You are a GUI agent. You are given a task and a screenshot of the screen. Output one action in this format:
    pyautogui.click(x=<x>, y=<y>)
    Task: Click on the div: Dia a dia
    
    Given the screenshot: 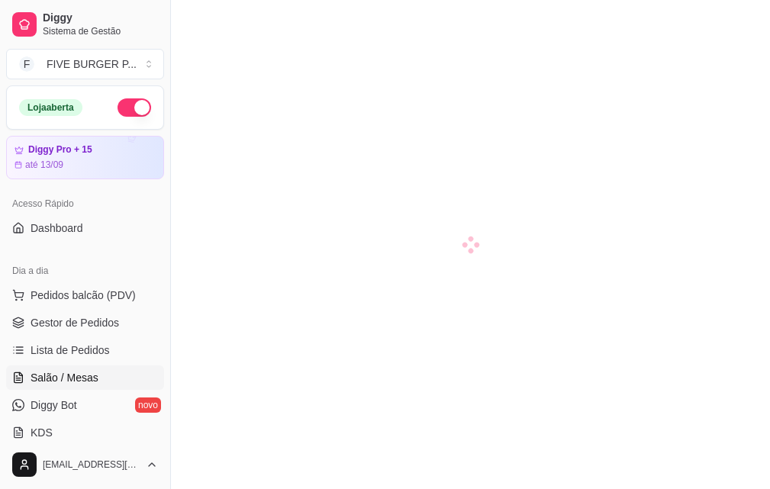 What is the action you would take?
    pyautogui.click(x=85, y=271)
    